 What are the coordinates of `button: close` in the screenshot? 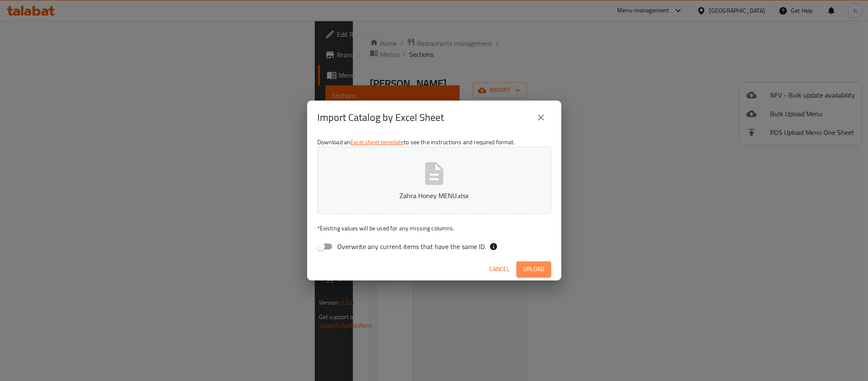 It's located at (541, 117).